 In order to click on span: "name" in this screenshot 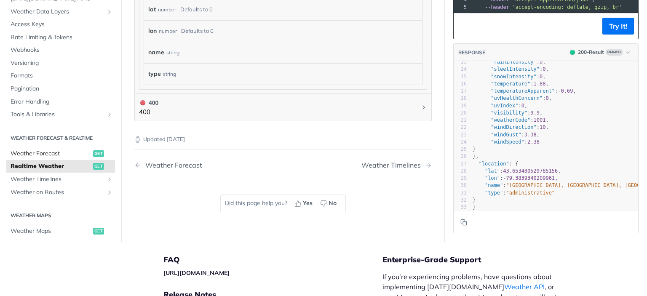, I will do `click(494, 185)`.